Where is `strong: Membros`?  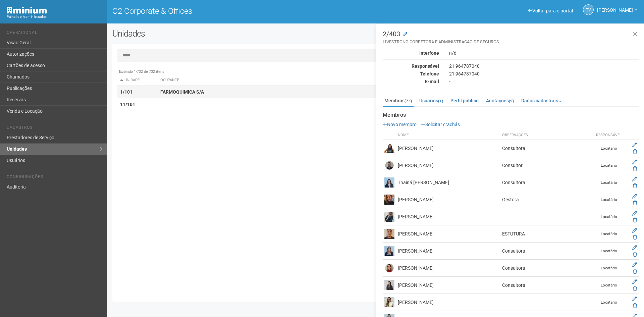 strong: Membros is located at coordinates (510, 115).